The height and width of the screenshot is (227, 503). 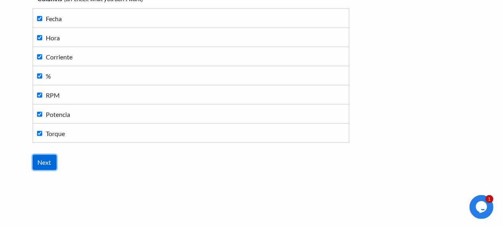 What do you see at coordinates (54, 18) in the screenshot?
I see `span: Fecha` at bounding box center [54, 18].